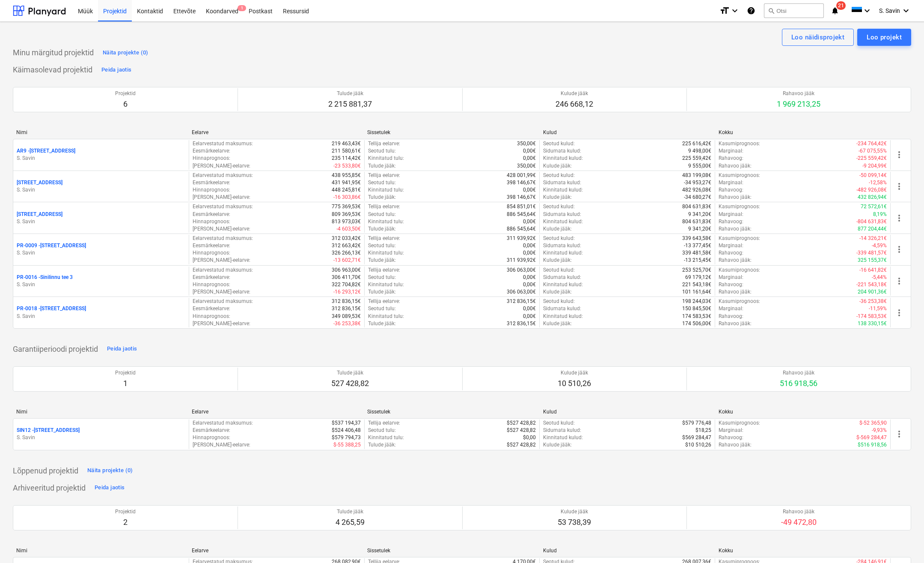 This screenshot has width=924, height=563. What do you see at coordinates (799, 104) in the screenshot?
I see `p: 1 969 213,25` at bounding box center [799, 104].